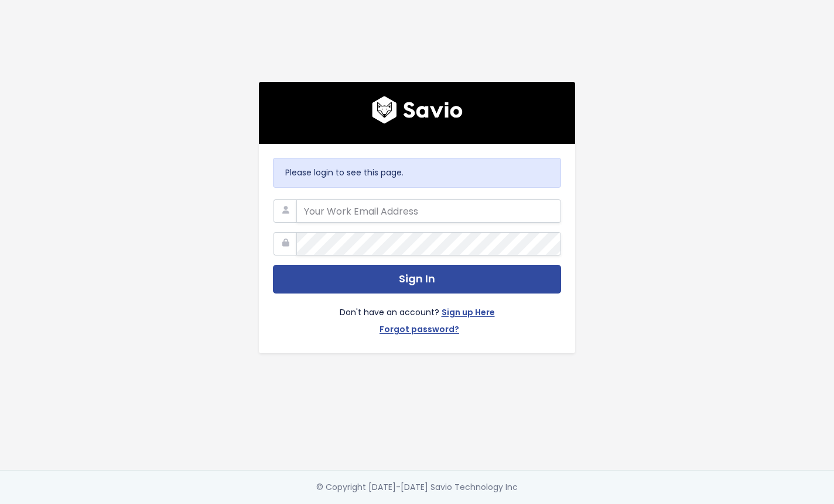 This screenshot has height=504, width=834. I want to click on a: Sign up Here, so click(468, 314).